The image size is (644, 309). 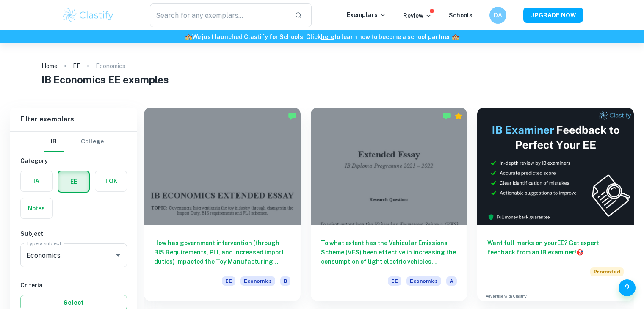 What do you see at coordinates (451, 281) in the screenshot?
I see `span: A` at bounding box center [451, 281].